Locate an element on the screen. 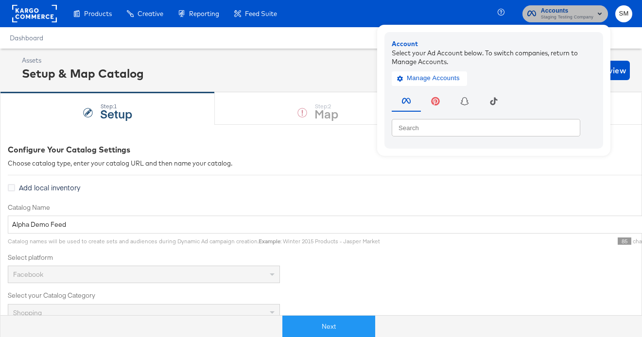 This screenshot has height=337, width=642. span: 85 is located at coordinates (625, 241).